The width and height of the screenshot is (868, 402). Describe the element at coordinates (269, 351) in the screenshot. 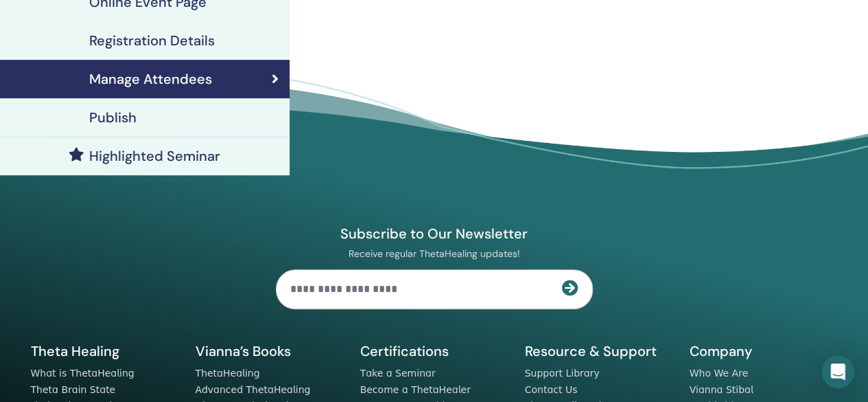

I see `h5: Vianna’s Books` at that location.